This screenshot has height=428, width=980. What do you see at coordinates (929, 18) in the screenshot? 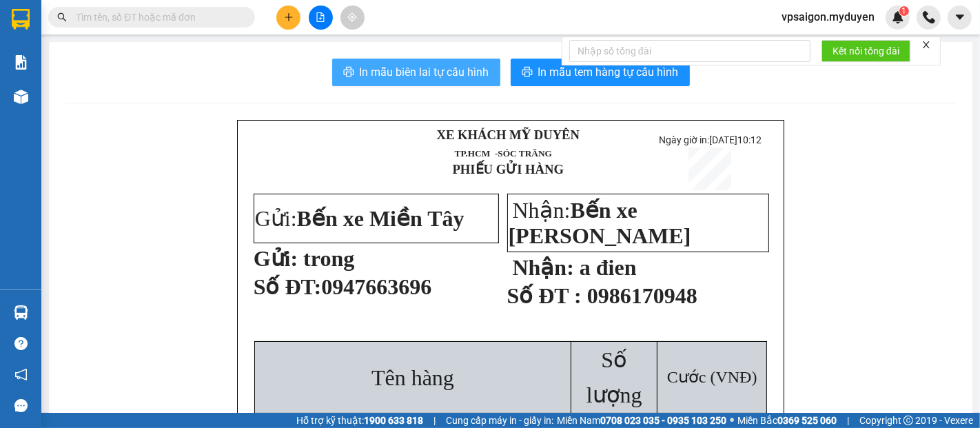
I see `img: phone-icon` at bounding box center [929, 18].